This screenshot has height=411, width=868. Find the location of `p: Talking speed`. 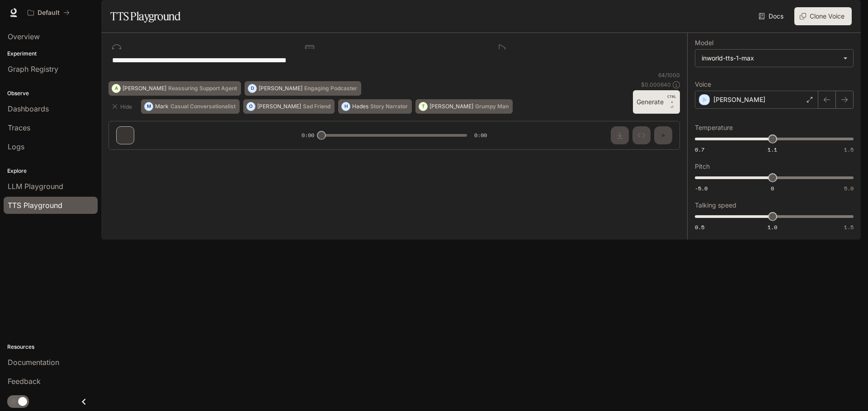

p: Talking speed is located at coordinates (715, 205).